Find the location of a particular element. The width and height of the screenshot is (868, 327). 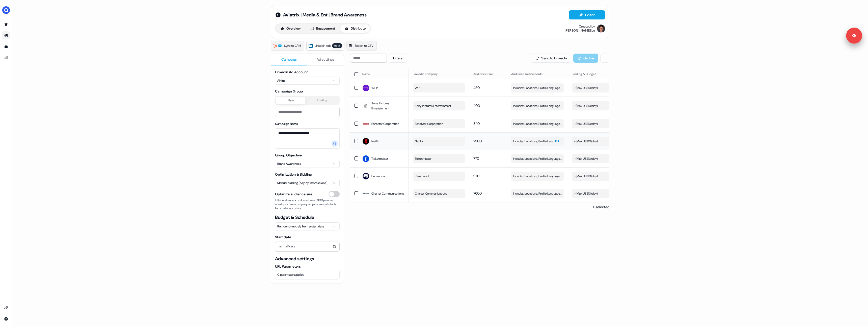

span: Export to CSV is located at coordinates (364, 46).